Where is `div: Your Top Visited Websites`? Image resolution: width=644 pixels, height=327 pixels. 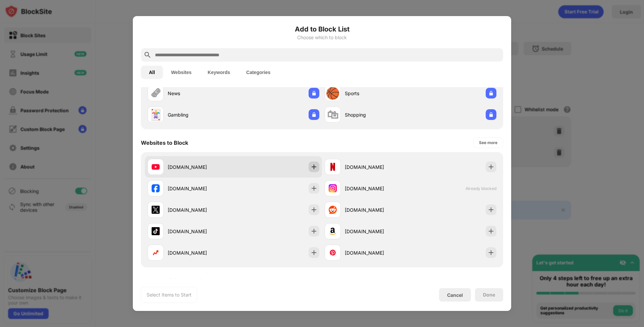 div: Your Top Visited Websites is located at coordinates (176, 281).